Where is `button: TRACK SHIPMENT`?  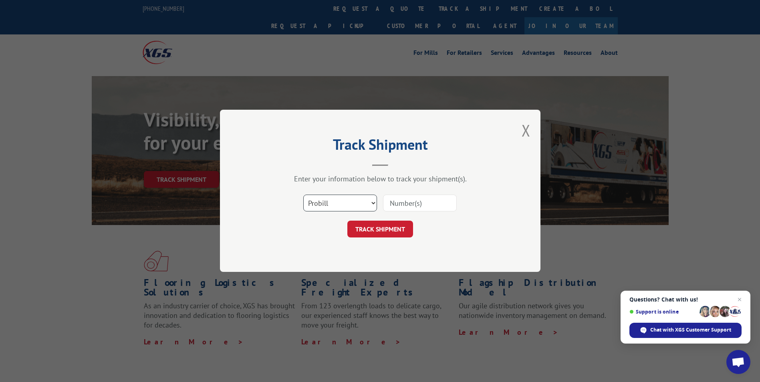
button: TRACK SHIPMENT is located at coordinates (380, 230).